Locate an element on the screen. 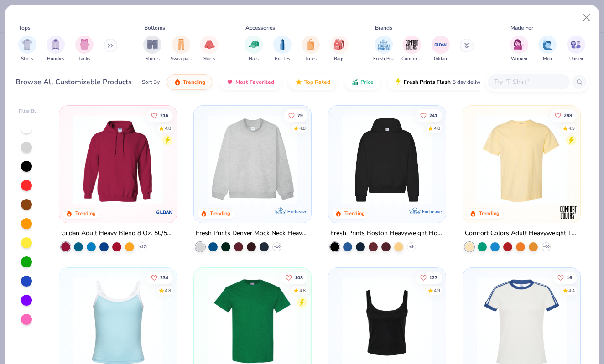 The image size is (604, 364). img: 91acfc32-fd48-4d6b-bdad-a4c1a30ac3fc is located at coordinates (387, 160).